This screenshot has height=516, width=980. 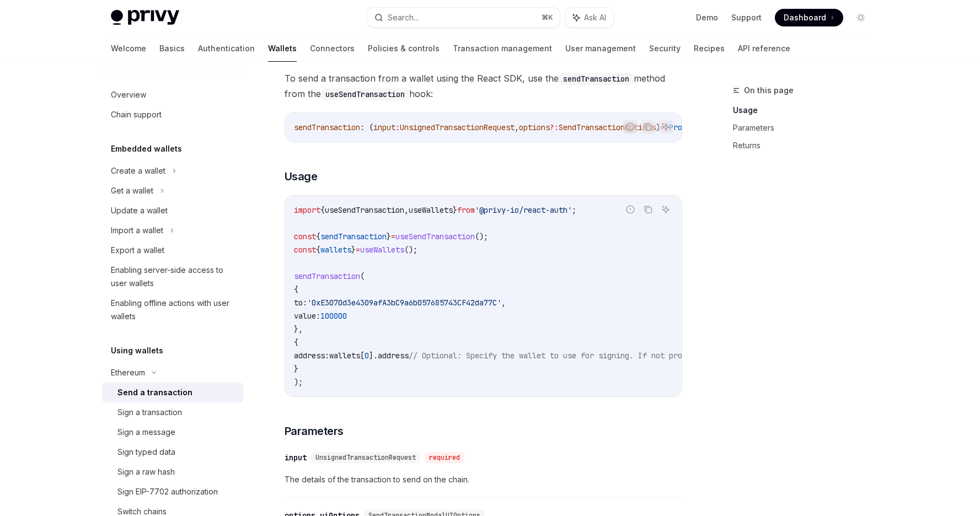 What do you see at coordinates (608, 127) in the screenshot?
I see `span: SendTransactionOptions` at bounding box center [608, 127].